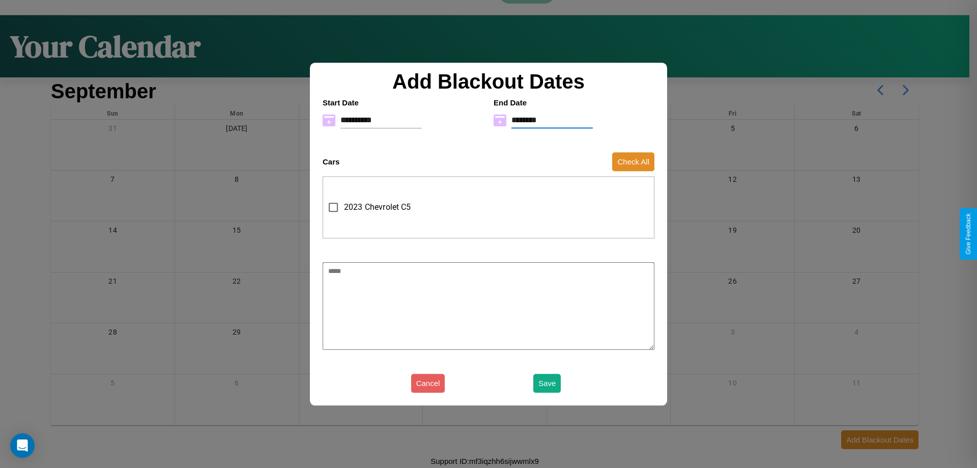  I want to click on button: Save, so click(547, 383).